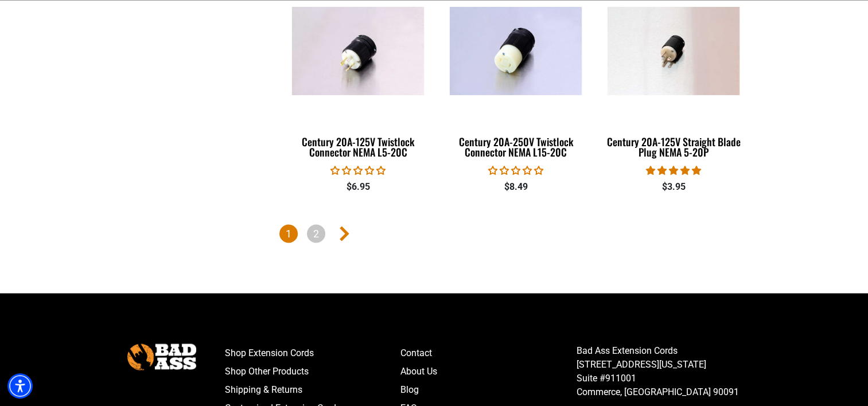  I want to click on span: Page 1, so click(289, 233).